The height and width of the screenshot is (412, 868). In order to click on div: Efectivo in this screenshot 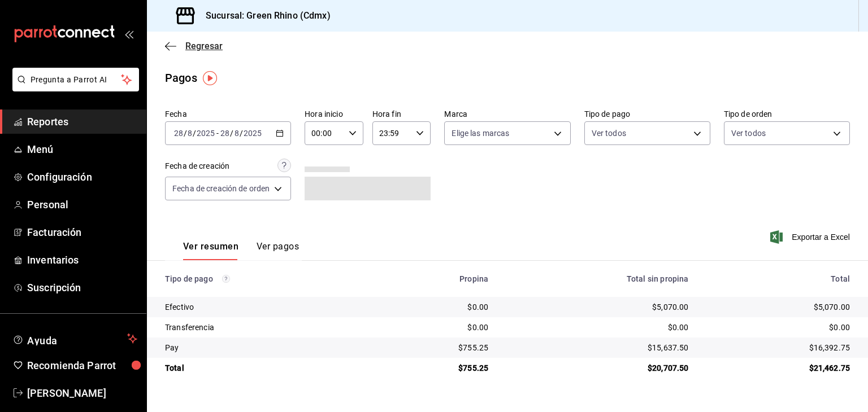, I will do `click(266, 307)`.